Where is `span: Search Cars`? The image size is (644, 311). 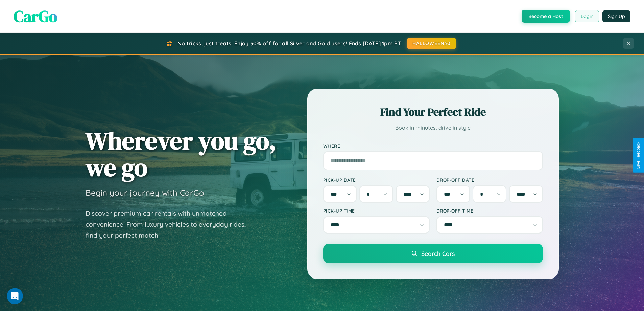 span: Search Cars is located at coordinates (438, 253).